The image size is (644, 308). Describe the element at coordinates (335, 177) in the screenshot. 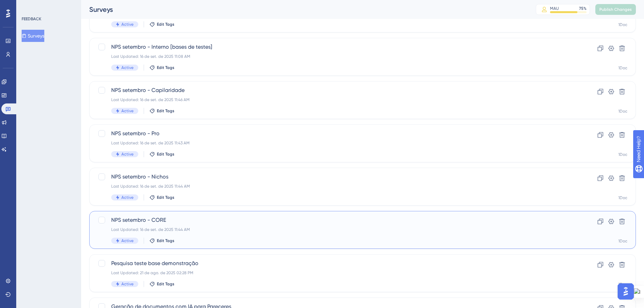

I see `span: NPS setembro - Nichos` at that location.